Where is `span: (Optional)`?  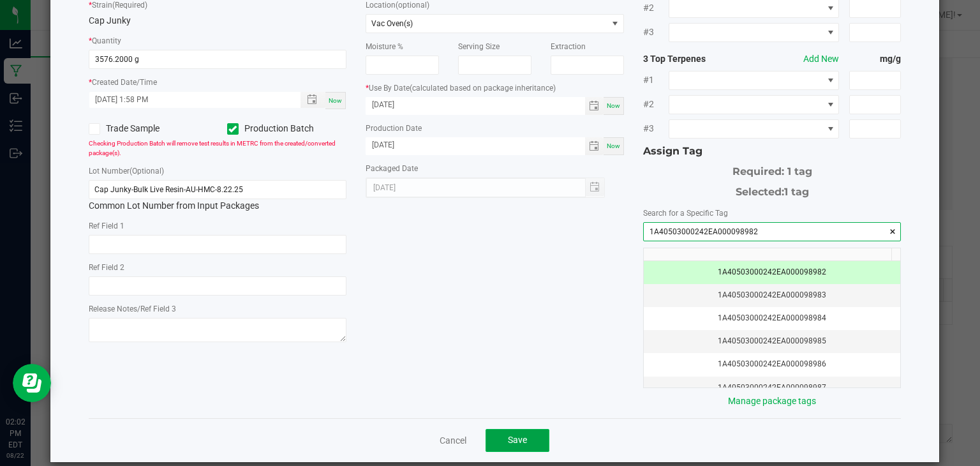
span: (Optional) is located at coordinates (147, 171).